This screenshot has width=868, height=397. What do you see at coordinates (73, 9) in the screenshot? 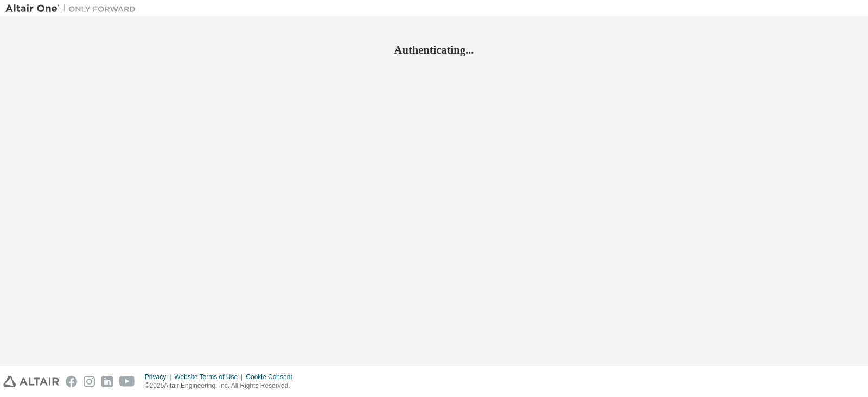
I see `img: Altair One` at bounding box center [73, 9].